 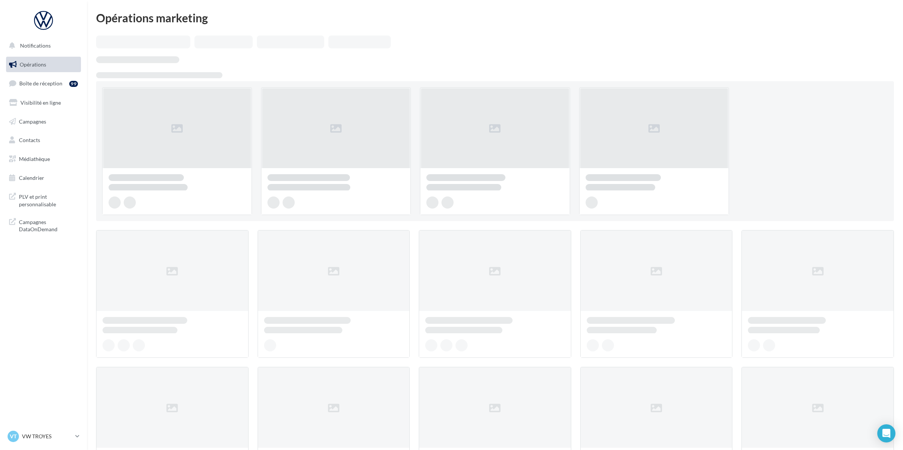 I want to click on span: Calendrier, so click(x=31, y=178).